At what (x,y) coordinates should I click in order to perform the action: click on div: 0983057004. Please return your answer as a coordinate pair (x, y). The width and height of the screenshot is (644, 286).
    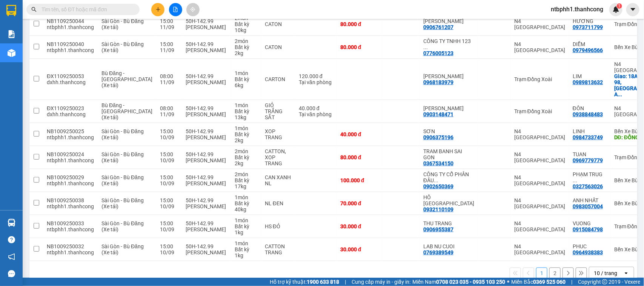
    Looking at the image, I should click on (587, 206).